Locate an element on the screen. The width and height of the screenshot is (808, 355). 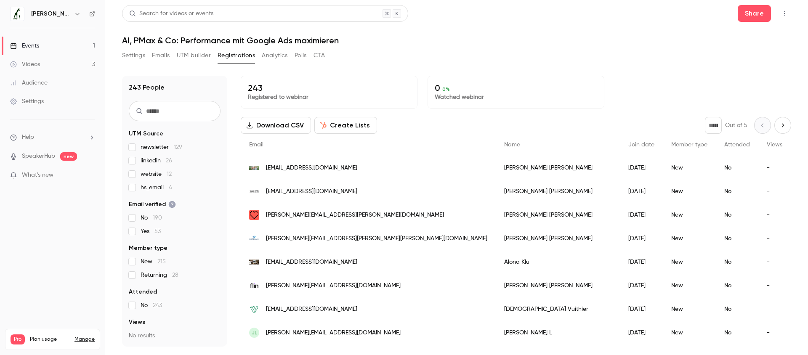
span: Returning is located at coordinates (159, 275).